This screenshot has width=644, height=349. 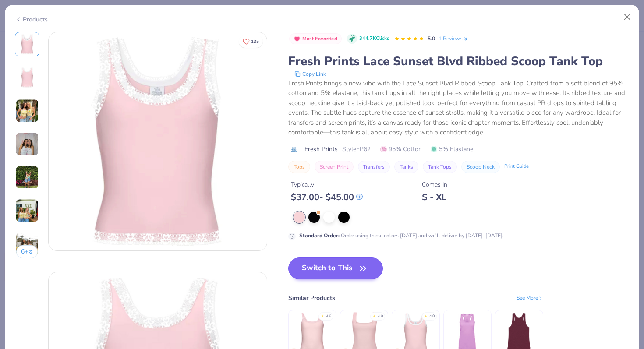 What do you see at coordinates (440, 167) in the screenshot?
I see `button: Tank Tops` at bounding box center [440, 167].